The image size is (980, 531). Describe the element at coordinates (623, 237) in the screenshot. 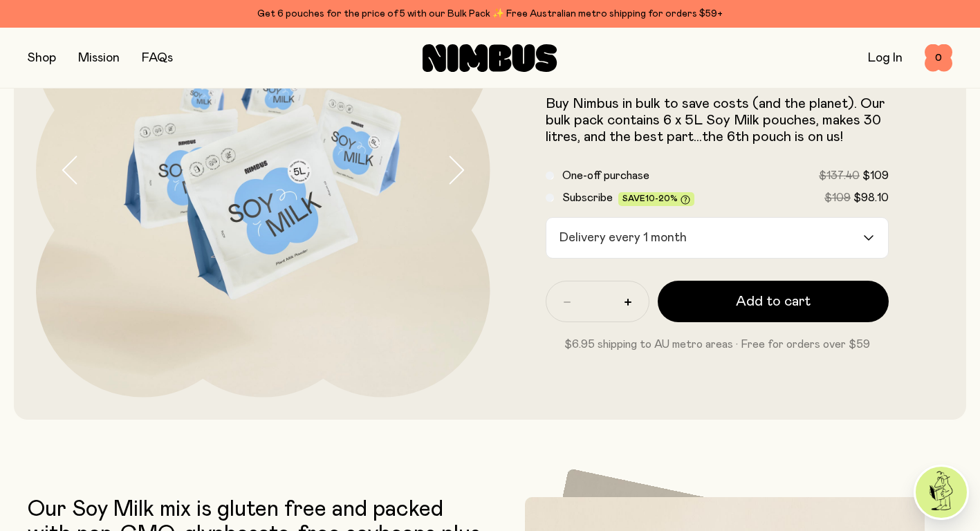

I see `span: Delivery every 1 month` at that location.